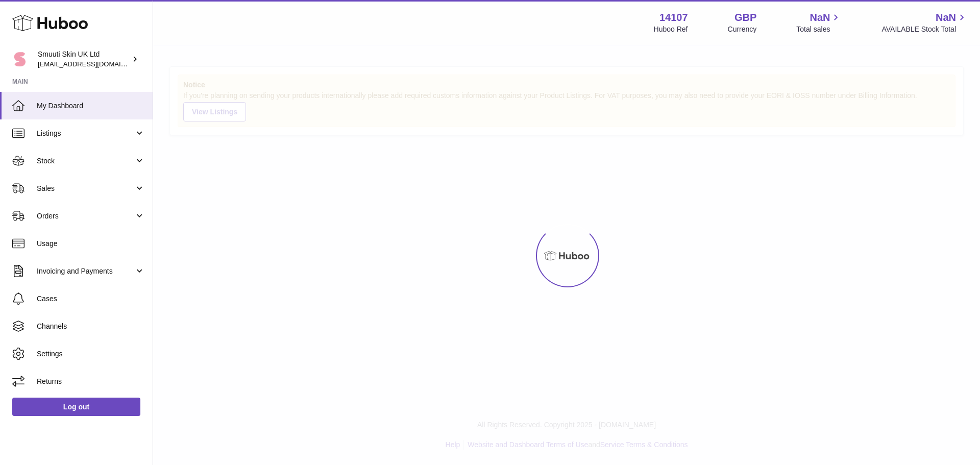 The height and width of the screenshot is (465, 980). Describe the element at coordinates (91, 382) in the screenshot. I see `span: Returns` at that location.